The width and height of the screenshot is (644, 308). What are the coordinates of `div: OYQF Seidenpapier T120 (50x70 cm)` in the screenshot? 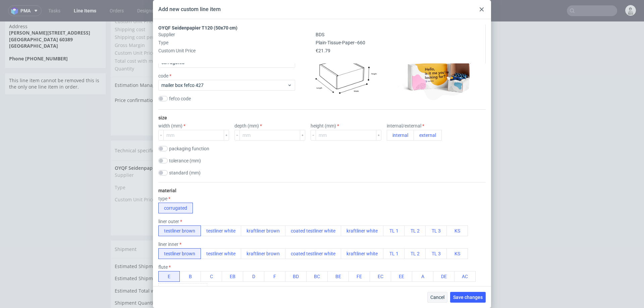 It's located at (322, 28).